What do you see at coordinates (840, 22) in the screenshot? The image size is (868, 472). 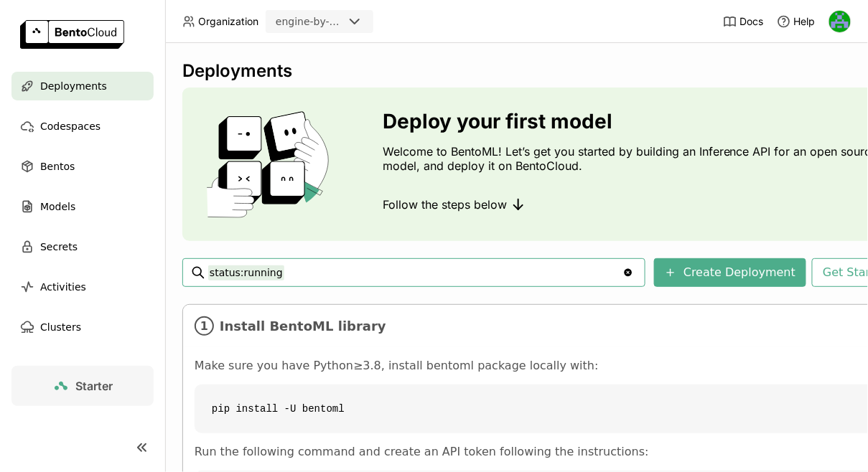 I see `img: Gerardo Santacruz` at bounding box center [840, 22].